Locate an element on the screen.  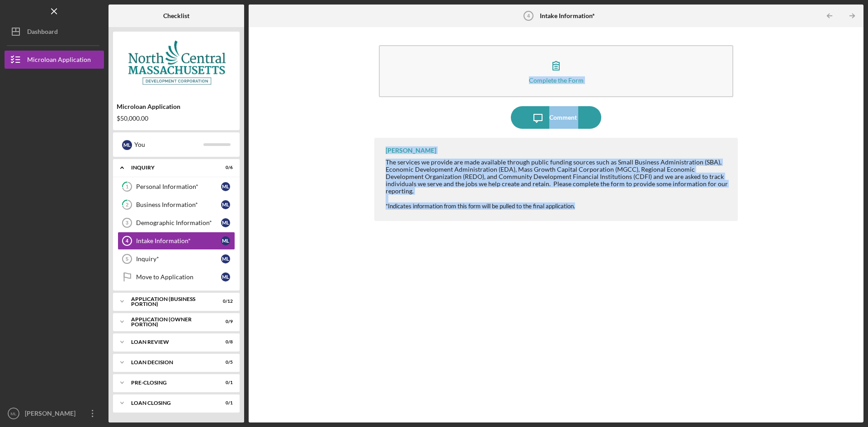
a: 1Personal Information*ML is located at coordinates (177, 187).